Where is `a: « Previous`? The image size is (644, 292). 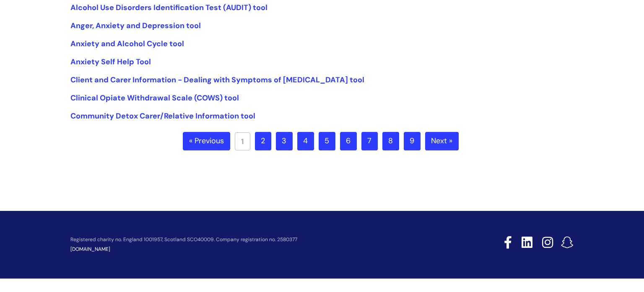
a: « Previous is located at coordinates (206, 141).